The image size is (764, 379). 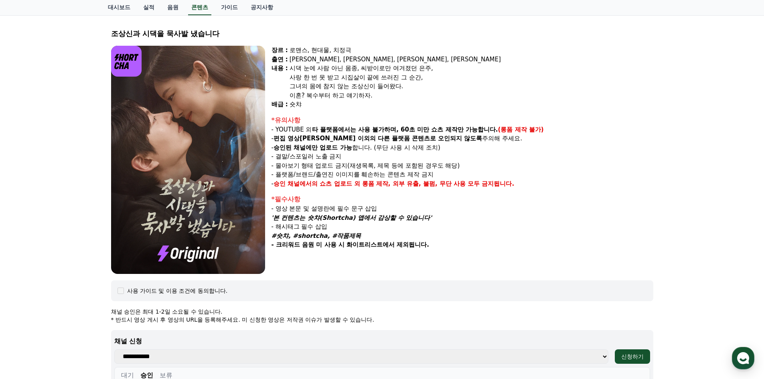 I want to click on div: 장르 :, so click(x=280, y=50).